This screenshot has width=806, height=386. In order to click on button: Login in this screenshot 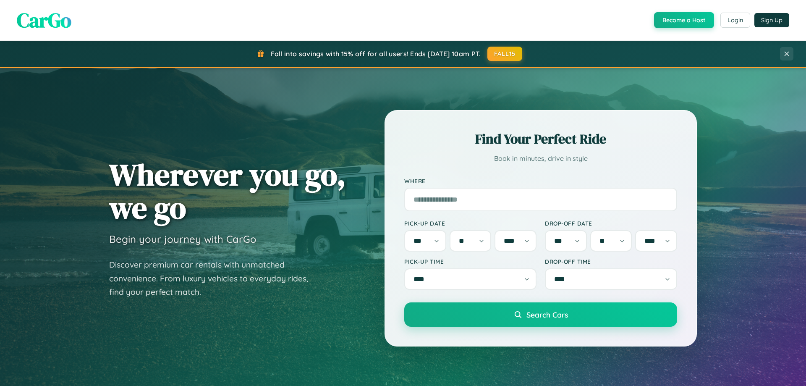, I will do `click(735, 20)`.